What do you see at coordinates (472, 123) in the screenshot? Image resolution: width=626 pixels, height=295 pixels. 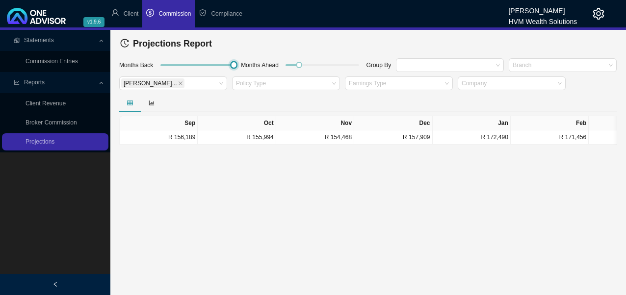 I see `th: Jan` at bounding box center [472, 123].